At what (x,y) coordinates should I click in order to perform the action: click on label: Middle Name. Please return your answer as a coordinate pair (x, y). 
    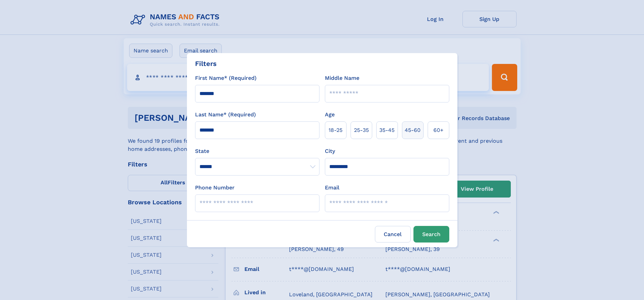
    Looking at the image, I should click on (342, 78).